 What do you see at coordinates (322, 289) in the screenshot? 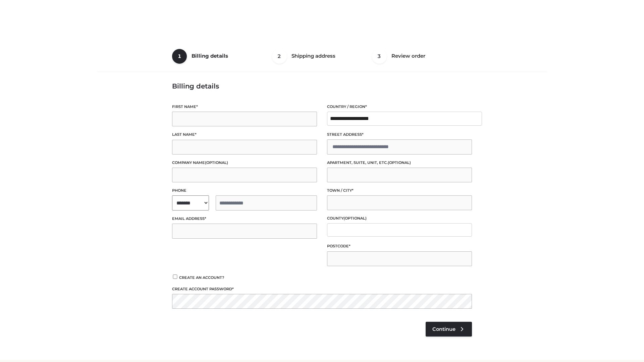
I see `label: Create account password` at bounding box center [322, 289].